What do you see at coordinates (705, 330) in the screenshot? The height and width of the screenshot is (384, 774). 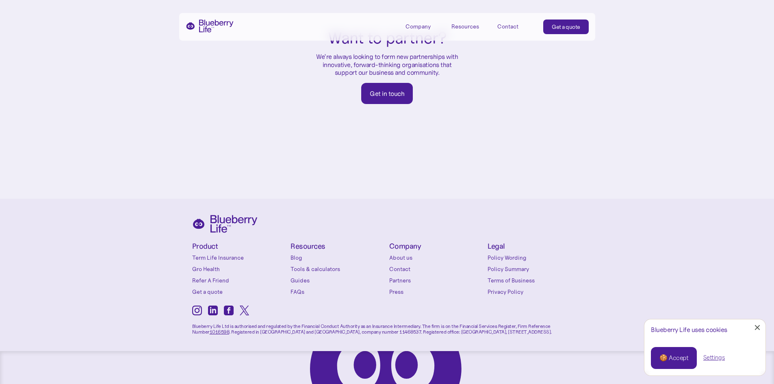 I see `div: Blueberry Life uses cookies` at bounding box center [705, 330].